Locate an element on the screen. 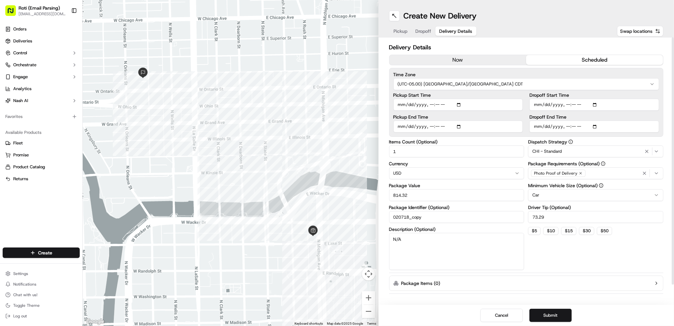  a: Promise is located at coordinates (41, 155).